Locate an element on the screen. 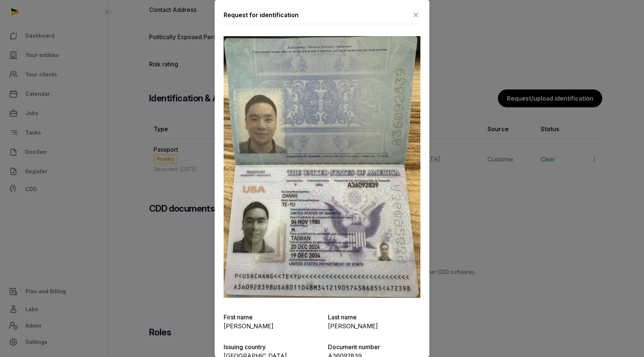 This screenshot has height=357, width=644. div: Request for identification is located at coordinates (261, 15).